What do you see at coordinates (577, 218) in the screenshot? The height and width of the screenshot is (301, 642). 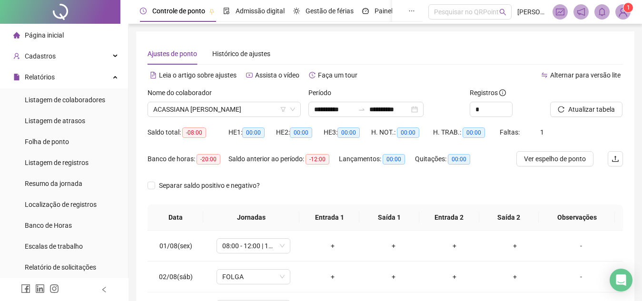 I see `span: Observações` at bounding box center [577, 218].